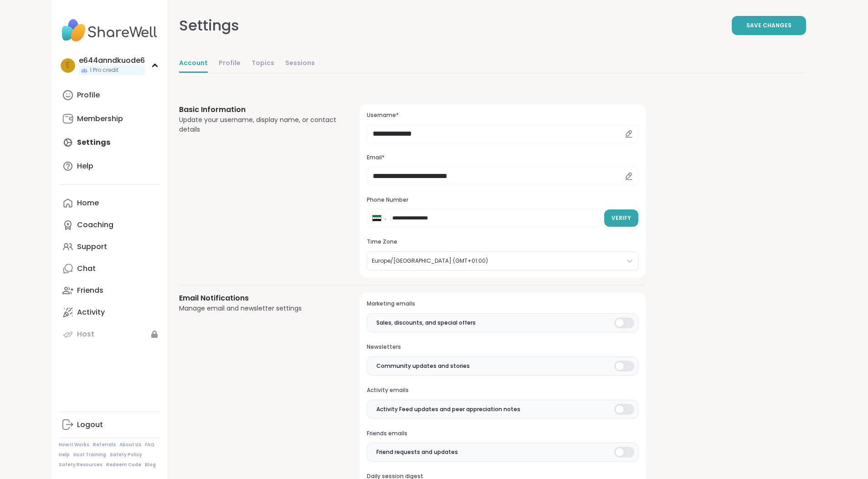 This screenshot has height=479, width=868. I want to click on a: Safety Resources, so click(80, 465).